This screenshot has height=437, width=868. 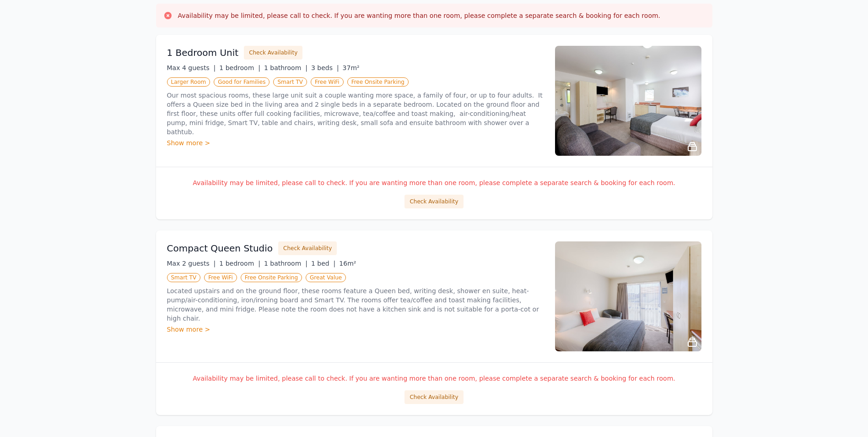 I want to click on span: 1 bed |, so click(x=323, y=263).